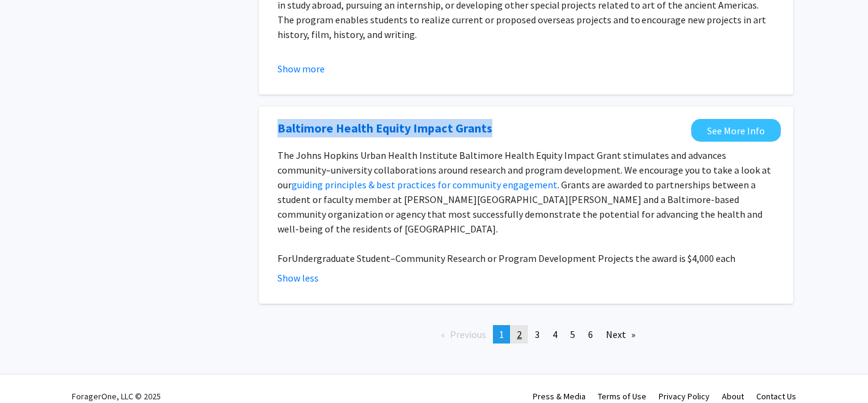 This screenshot has height=403, width=868. I want to click on a: About, so click(734, 396).